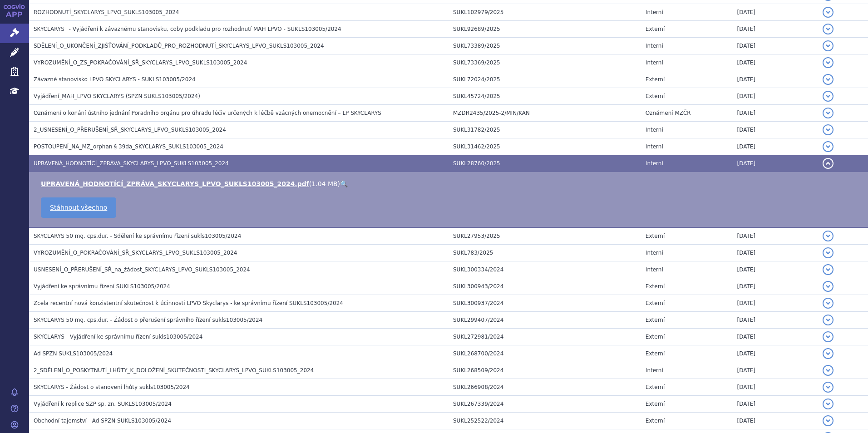 This screenshot has height=433, width=868. I want to click on span: SKYCLARYS 50 mg, cps.dur. - Žádost o přerušení správního řízení sukls103005/2024, so click(148, 320).